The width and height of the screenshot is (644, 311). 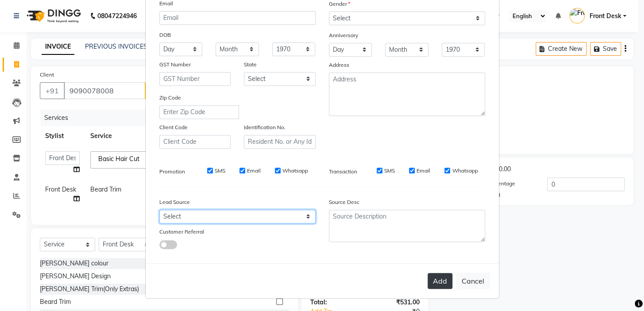 What do you see at coordinates (199, 112) in the screenshot?
I see `input: Enter Zip Code` at bounding box center [199, 112].